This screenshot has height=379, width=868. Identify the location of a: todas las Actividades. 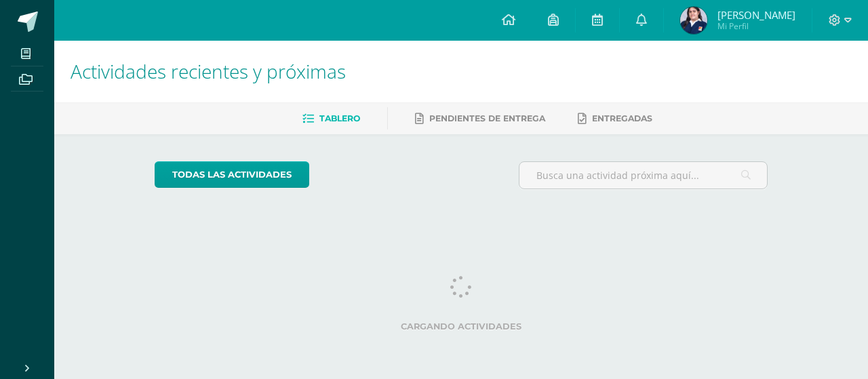
(232, 174).